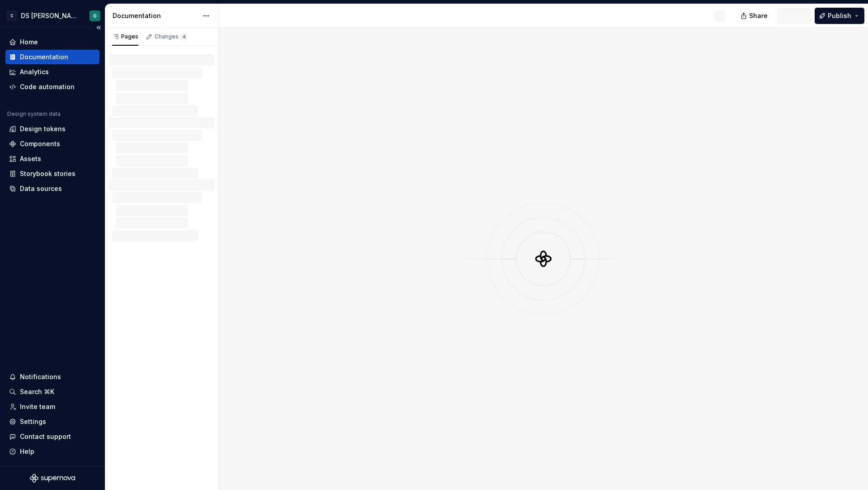 The image size is (868, 490). I want to click on button: Help, so click(53, 451).